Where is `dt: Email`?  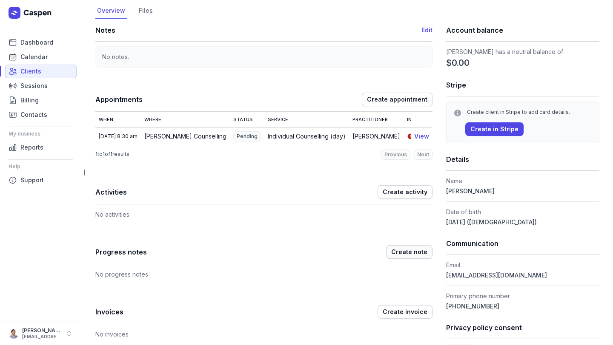
dt: Email is located at coordinates (522, 265).